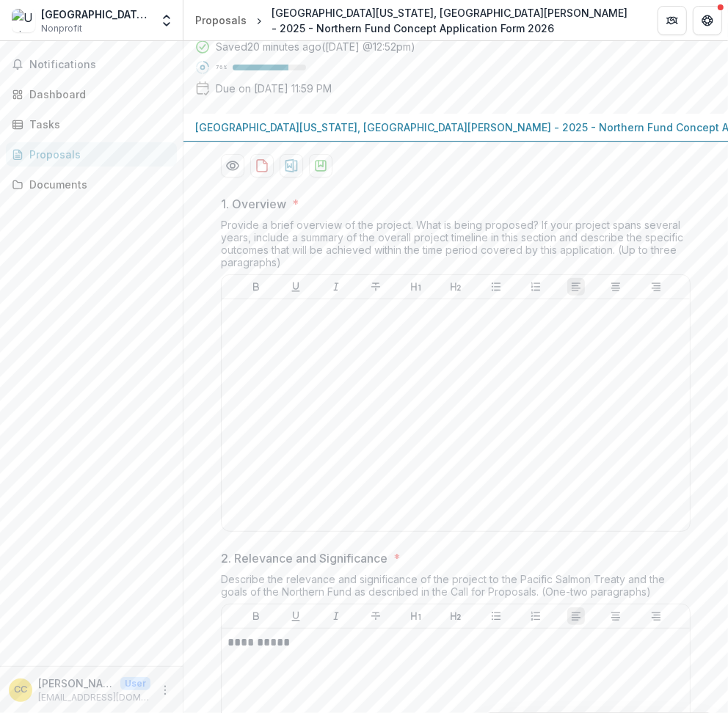 Image resolution: width=728 pixels, height=713 pixels. I want to click on button: Notifications, so click(91, 65).